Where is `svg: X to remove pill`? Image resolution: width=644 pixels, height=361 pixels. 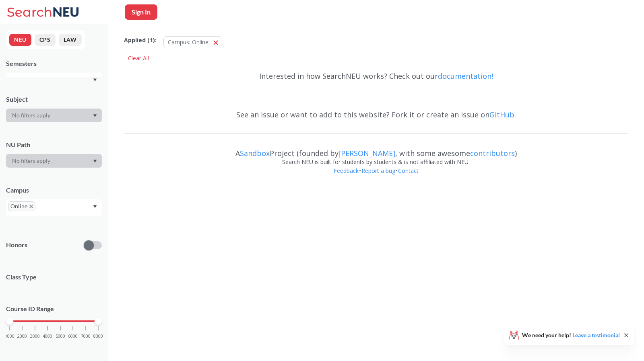
svg: X to remove pill is located at coordinates (31, 207).